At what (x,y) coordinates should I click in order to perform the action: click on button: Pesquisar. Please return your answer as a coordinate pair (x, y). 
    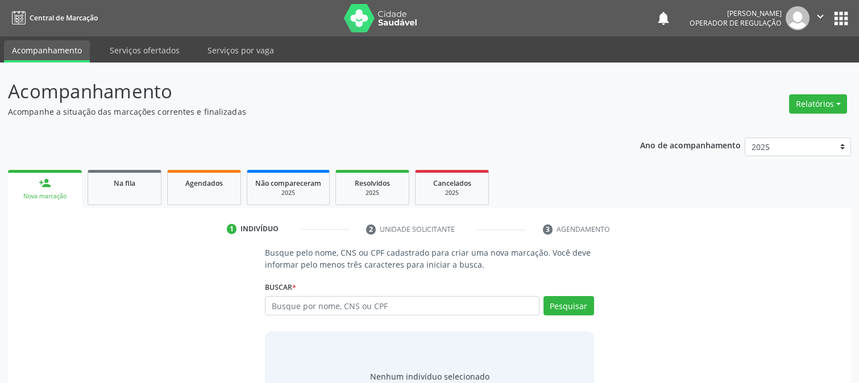
    Looking at the image, I should click on (569, 306).